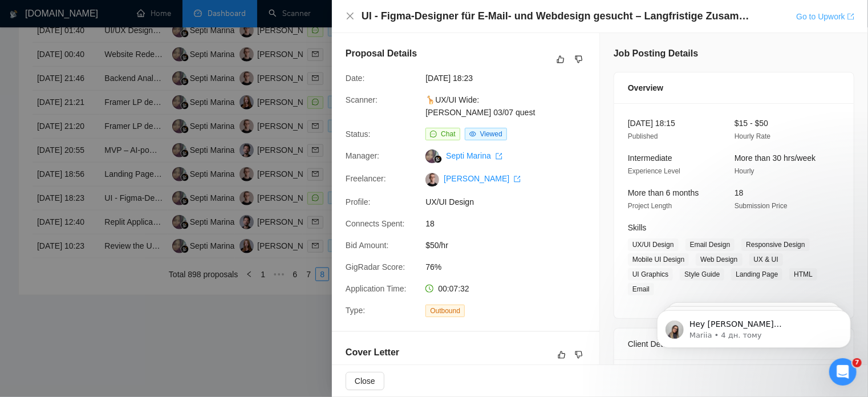 The height and width of the screenshot is (397, 868). What do you see at coordinates (376, 289) in the screenshot?
I see `span: Application Time:` at bounding box center [376, 289].